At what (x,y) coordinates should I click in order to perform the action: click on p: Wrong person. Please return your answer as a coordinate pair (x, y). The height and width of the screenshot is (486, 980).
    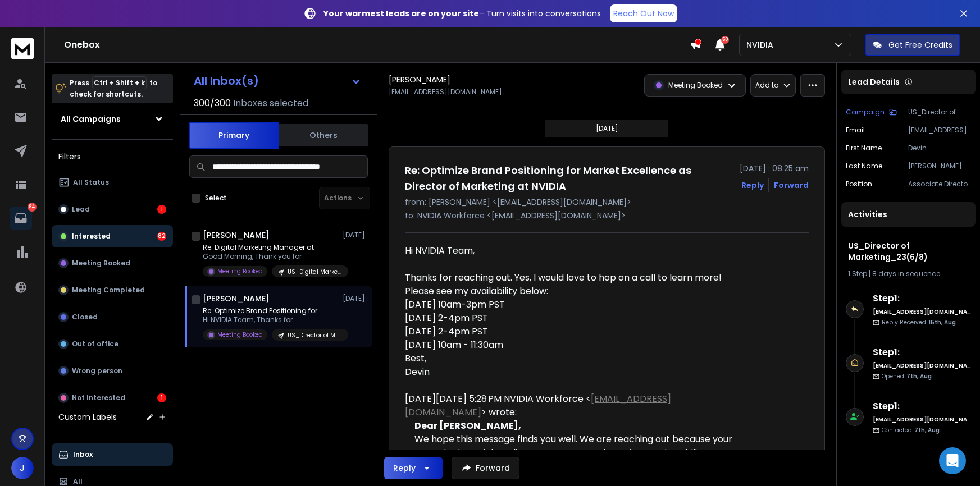
    Looking at the image, I should click on (97, 371).